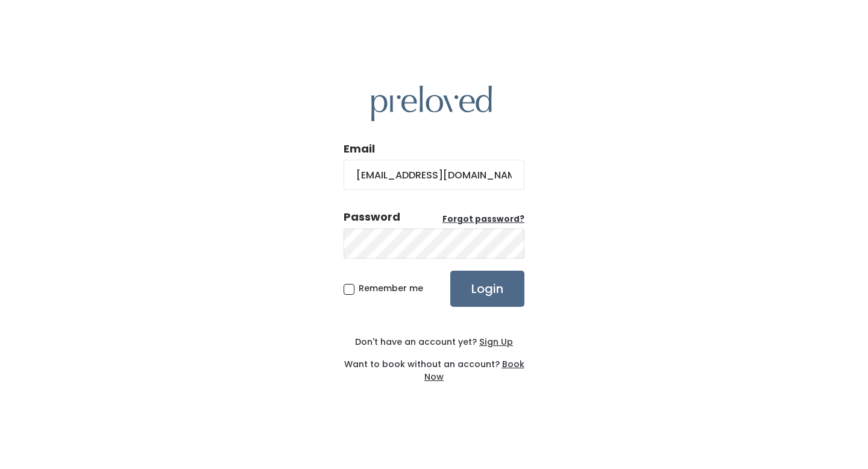 Image resolution: width=868 pixels, height=469 pixels. What do you see at coordinates (359, 149) in the screenshot?
I see `label: Email` at bounding box center [359, 149].